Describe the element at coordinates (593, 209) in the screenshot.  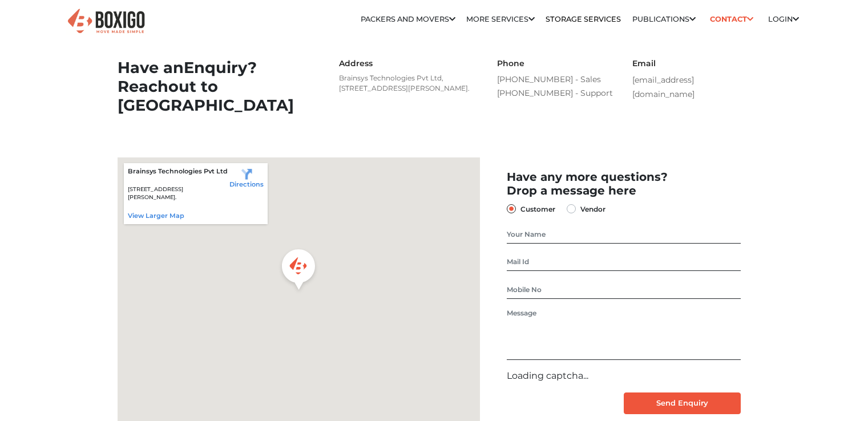
I see `label: Vendor` at that location.